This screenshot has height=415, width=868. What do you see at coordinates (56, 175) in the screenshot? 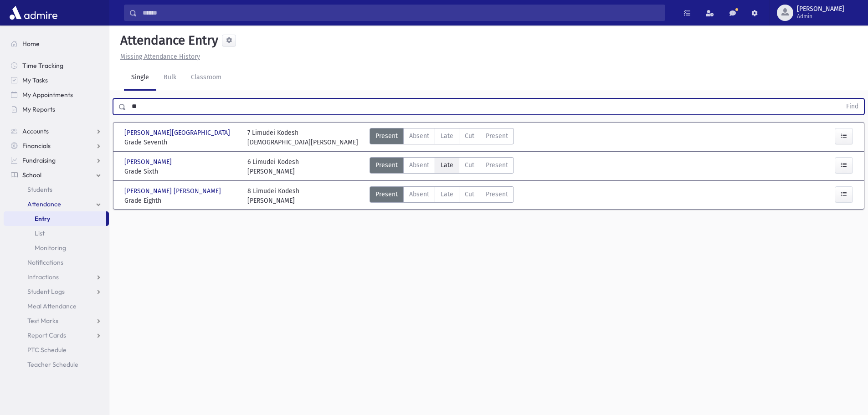
I see `a: School` at bounding box center [56, 175].